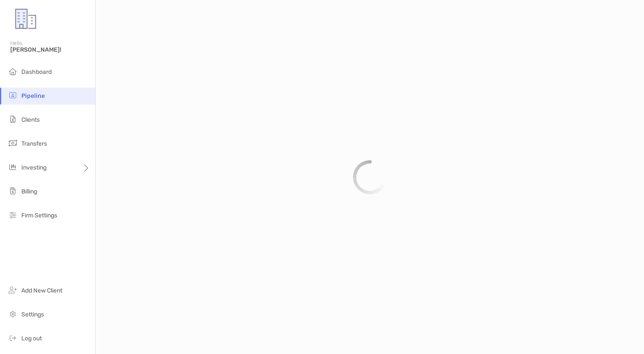 This screenshot has height=354, width=644. What do you see at coordinates (42, 290) in the screenshot?
I see `span: Add New Client` at bounding box center [42, 290].